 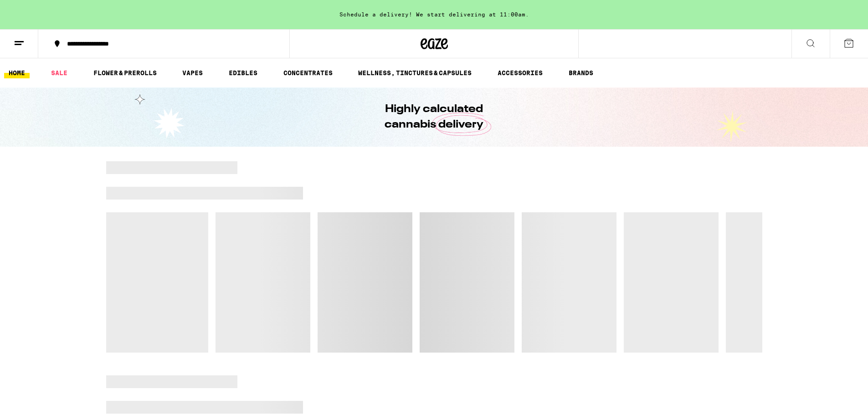 What do you see at coordinates (59, 73) in the screenshot?
I see `a: SALE` at bounding box center [59, 73].